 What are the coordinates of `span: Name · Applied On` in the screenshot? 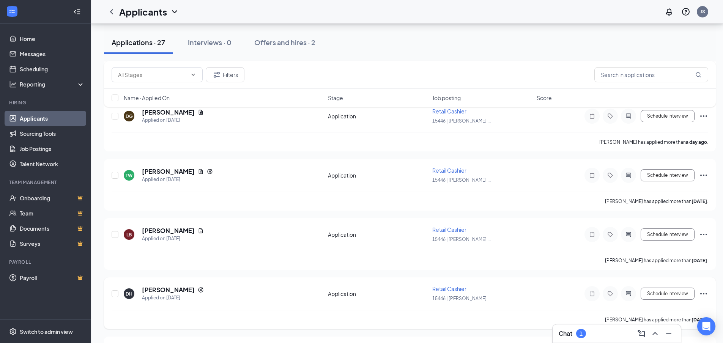 It's located at (146, 98).